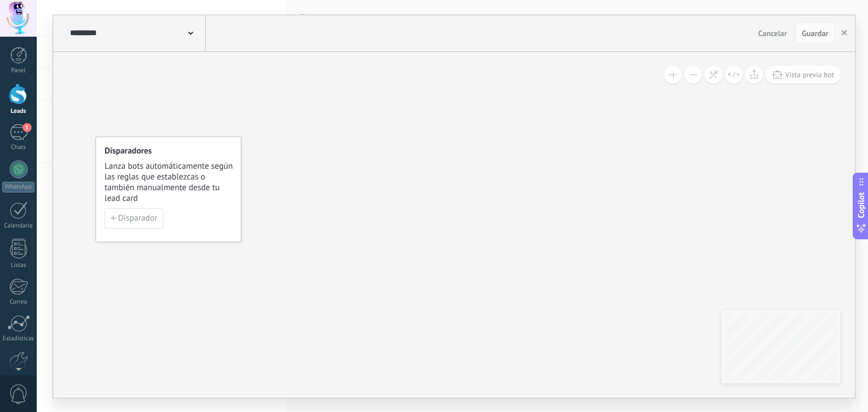  I want to click on span: Copilot, so click(861, 206).